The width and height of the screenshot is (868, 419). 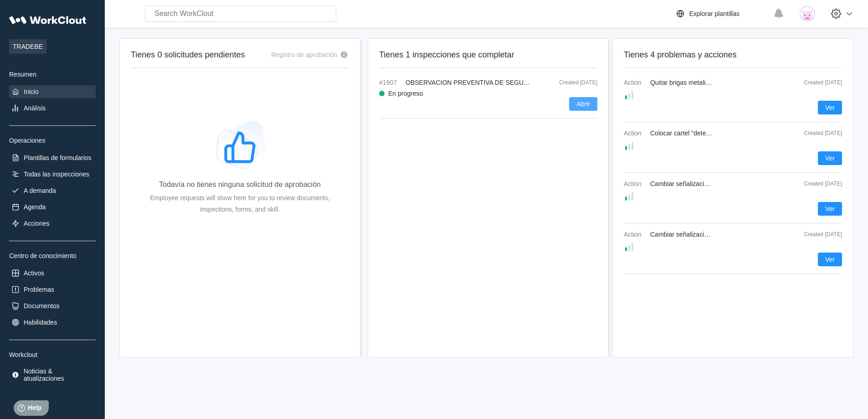 I want to click on div: Employee requests will show here for you to review documents, inspections, forms, and skill., so click(x=240, y=204).